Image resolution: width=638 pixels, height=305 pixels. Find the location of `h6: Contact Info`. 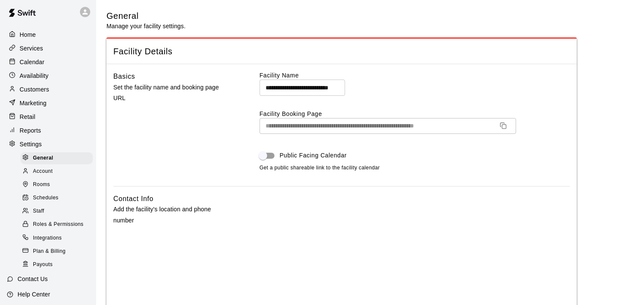

h6: Contact Info is located at coordinates (133, 199).